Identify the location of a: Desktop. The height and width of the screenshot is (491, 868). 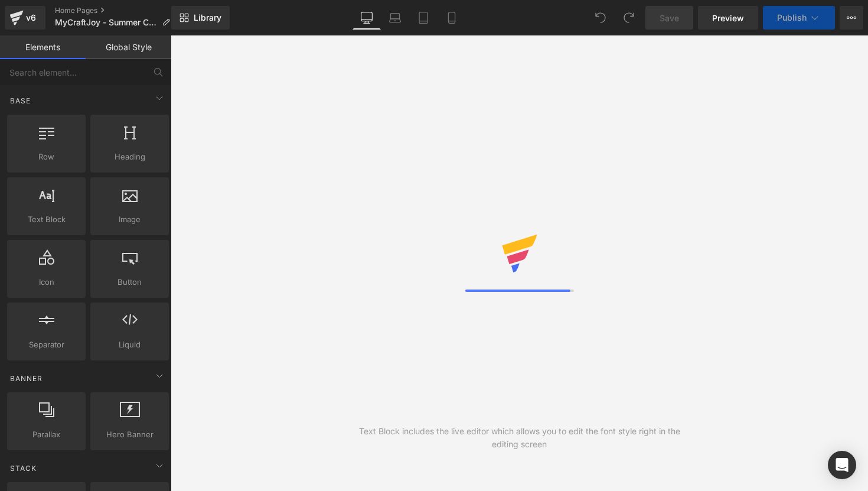
(367, 18).